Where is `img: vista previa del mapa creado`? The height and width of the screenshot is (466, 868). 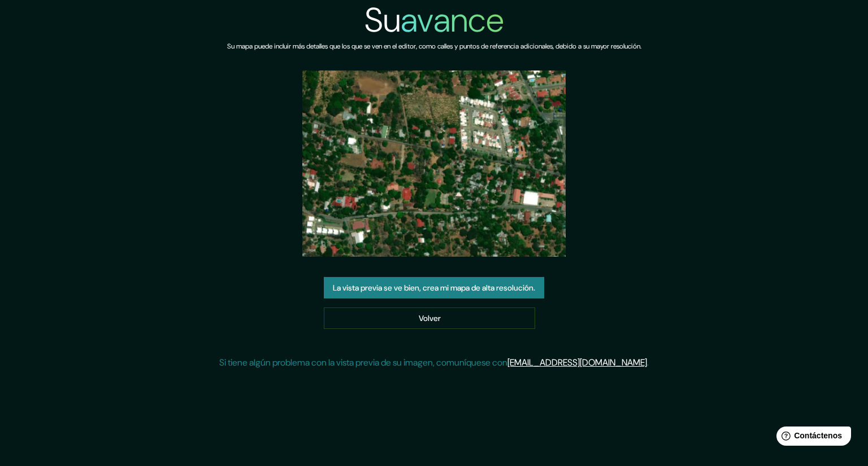
img: vista previa del mapa creado is located at coordinates (434, 164).